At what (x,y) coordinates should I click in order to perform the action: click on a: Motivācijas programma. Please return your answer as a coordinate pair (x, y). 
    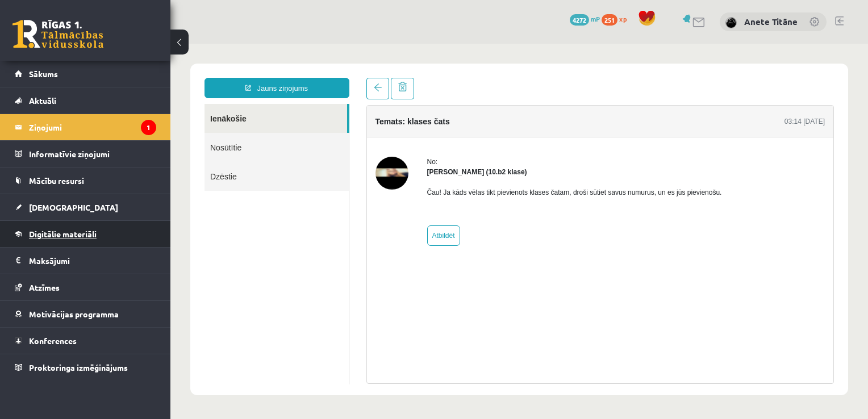
    Looking at the image, I should click on (85, 314).